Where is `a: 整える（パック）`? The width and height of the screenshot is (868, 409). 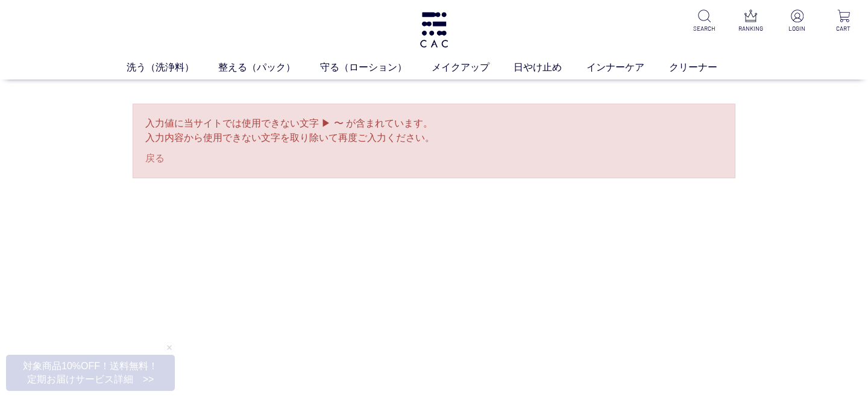 a: 整える（パック） is located at coordinates (269, 67).